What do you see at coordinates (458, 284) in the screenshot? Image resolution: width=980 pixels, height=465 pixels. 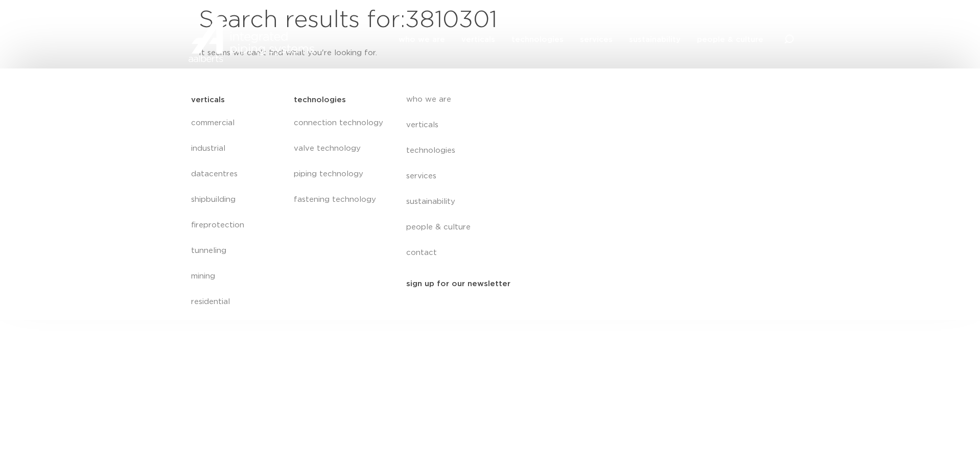 I see `h5: sign up for our newsletter` at bounding box center [458, 284].